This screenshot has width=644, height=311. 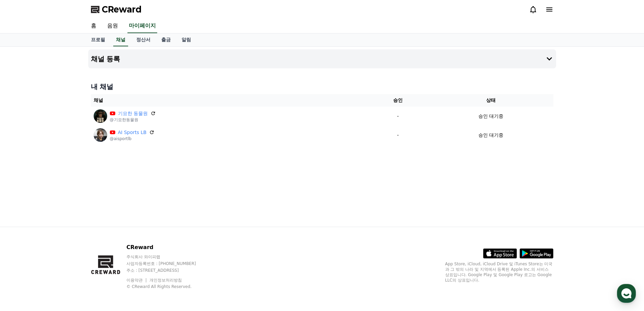 I want to click on button: 채널 등록, so click(x=322, y=59).